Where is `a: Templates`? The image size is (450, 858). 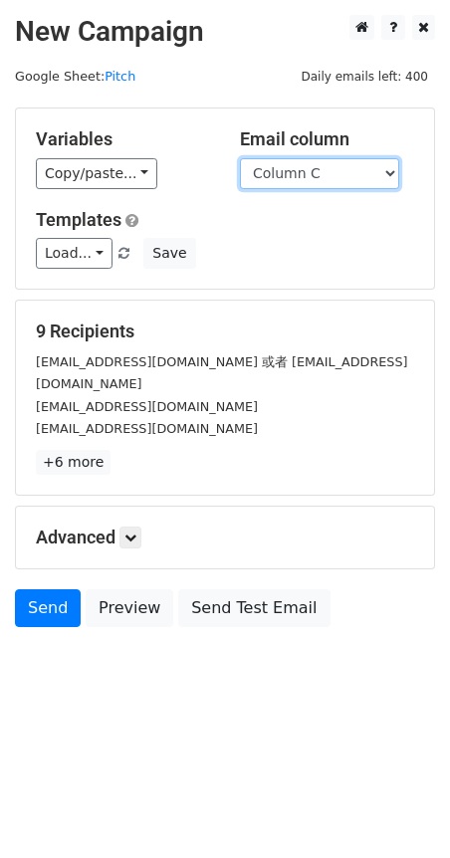
a: Templates is located at coordinates (79, 219).